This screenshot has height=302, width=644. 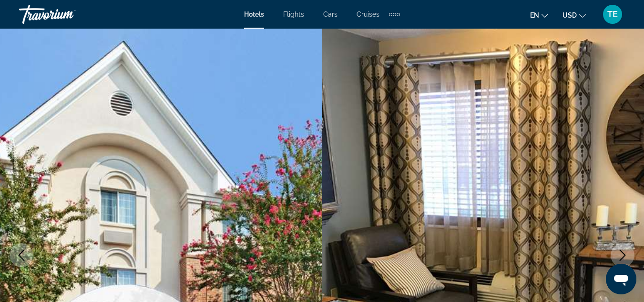 I want to click on a: Hotels, so click(x=254, y=14).